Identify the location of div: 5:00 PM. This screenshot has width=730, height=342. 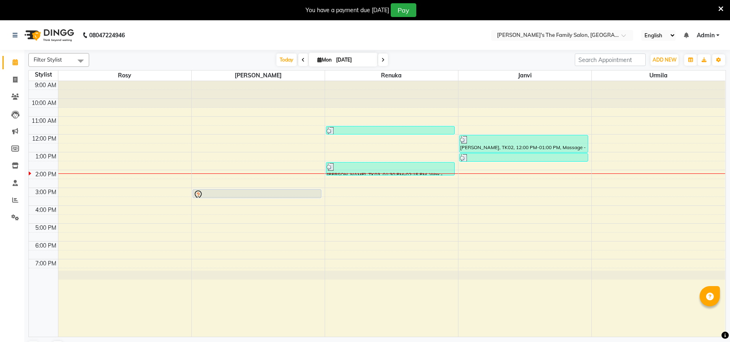
(46, 228).